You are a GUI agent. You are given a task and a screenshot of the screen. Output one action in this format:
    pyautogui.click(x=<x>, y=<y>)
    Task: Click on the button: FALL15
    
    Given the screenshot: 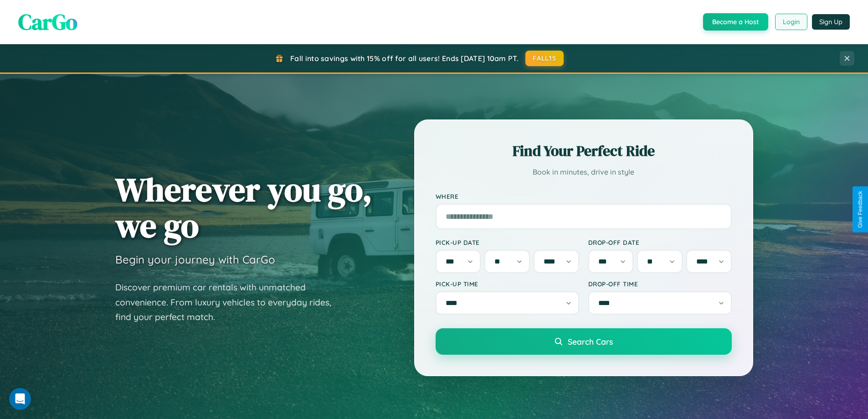 What is the action you would take?
    pyautogui.click(x=544, y=59)
    